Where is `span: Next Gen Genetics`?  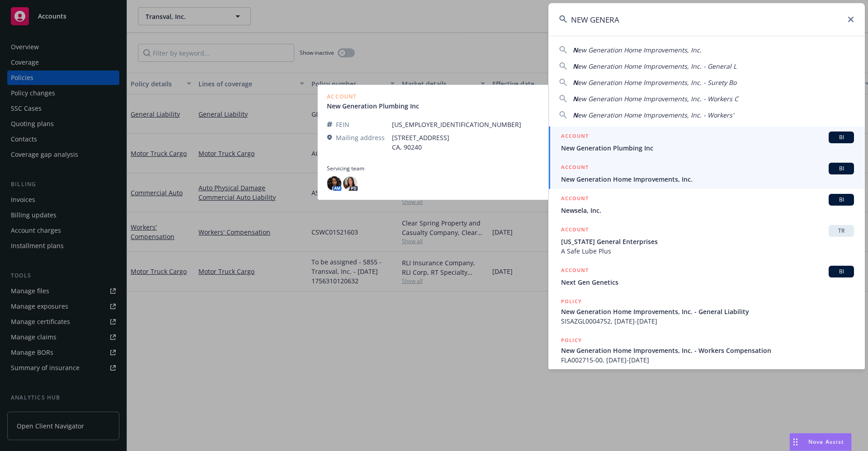
span: Next Gen Genetics is located at coordinates (707, 282).